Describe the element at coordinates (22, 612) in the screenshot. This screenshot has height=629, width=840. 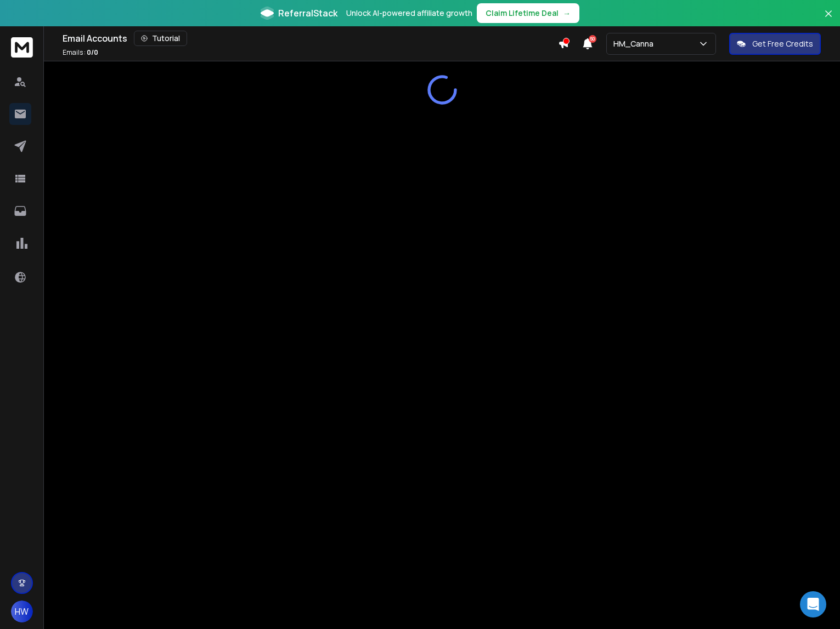
I see `button: HW` at that location.